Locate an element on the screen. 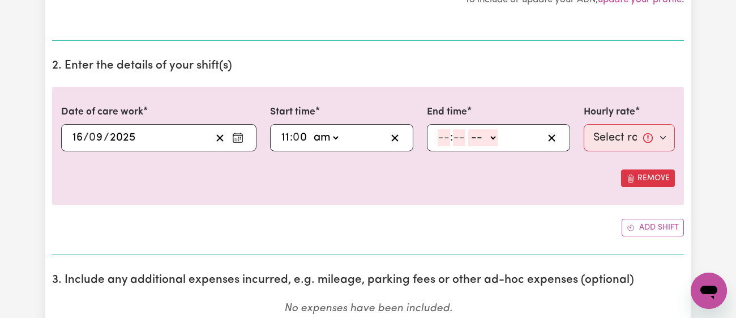 Image resolution: width=736 pixels, height=318 pixels. label: End time is located at coordinates (447, 112).